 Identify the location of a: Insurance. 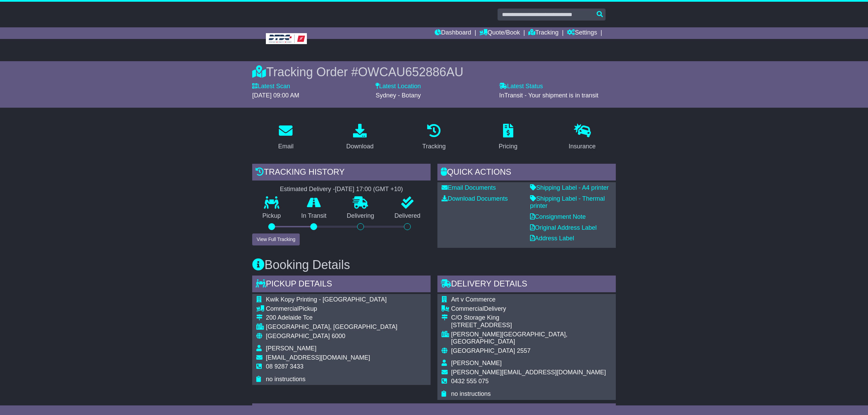
(582, 137).